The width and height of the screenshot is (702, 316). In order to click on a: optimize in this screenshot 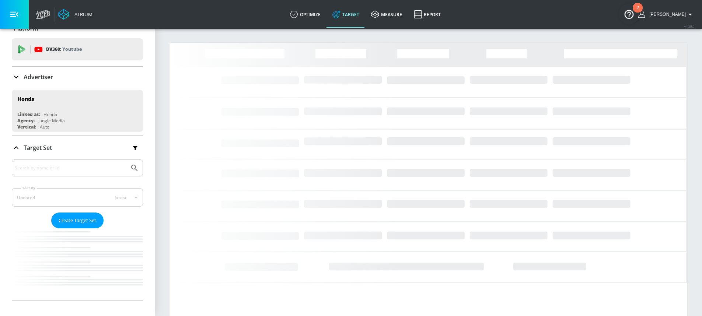, I will do `click(305, 14)`.